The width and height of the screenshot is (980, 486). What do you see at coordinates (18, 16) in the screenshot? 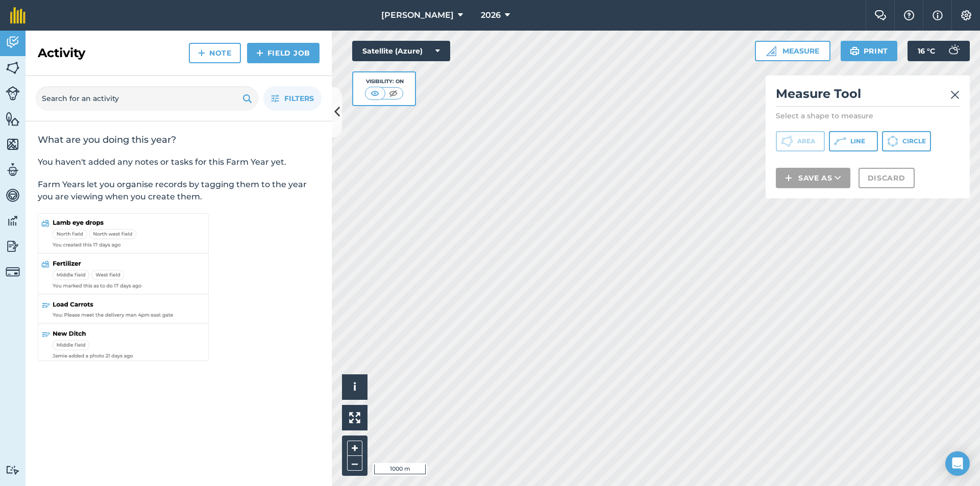
I see `img: fieldmargin Logo` at bounding box center [18, 16].